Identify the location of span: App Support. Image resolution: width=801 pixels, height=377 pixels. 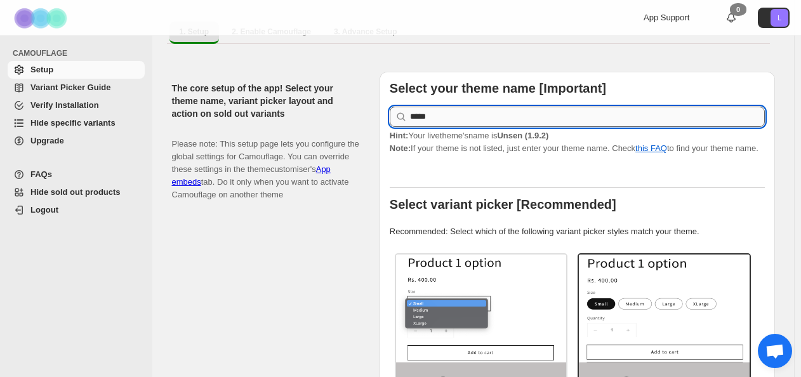
(667, 17).